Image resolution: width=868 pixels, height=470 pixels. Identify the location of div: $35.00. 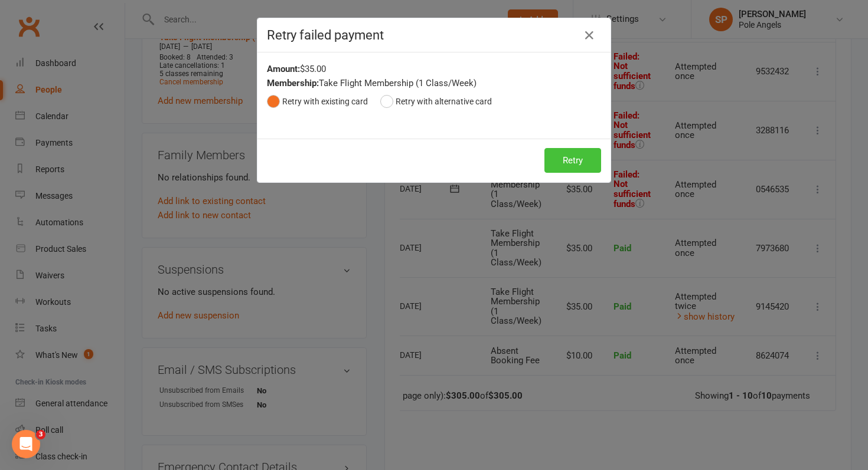
(434, 69).